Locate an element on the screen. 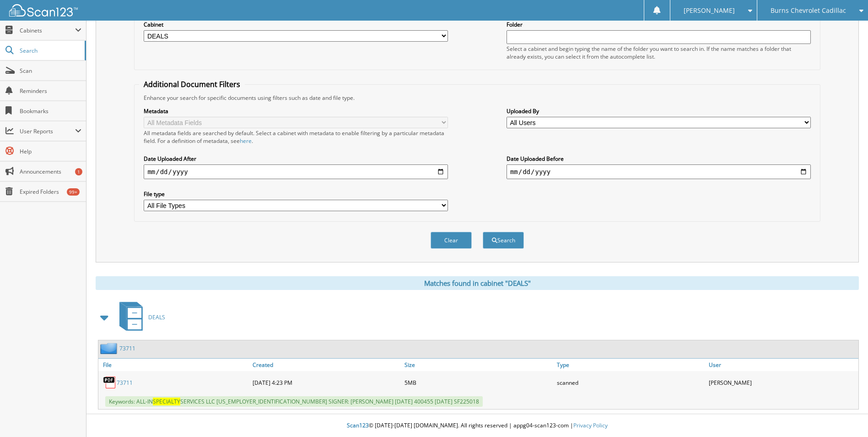 The width and height of the screenshot is (868, 437). button: Clear is located at coordinates (451, 240).